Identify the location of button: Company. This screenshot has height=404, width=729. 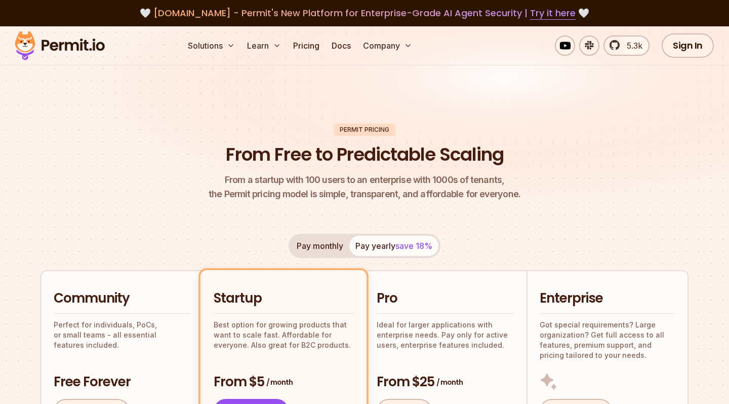
(387, 46).